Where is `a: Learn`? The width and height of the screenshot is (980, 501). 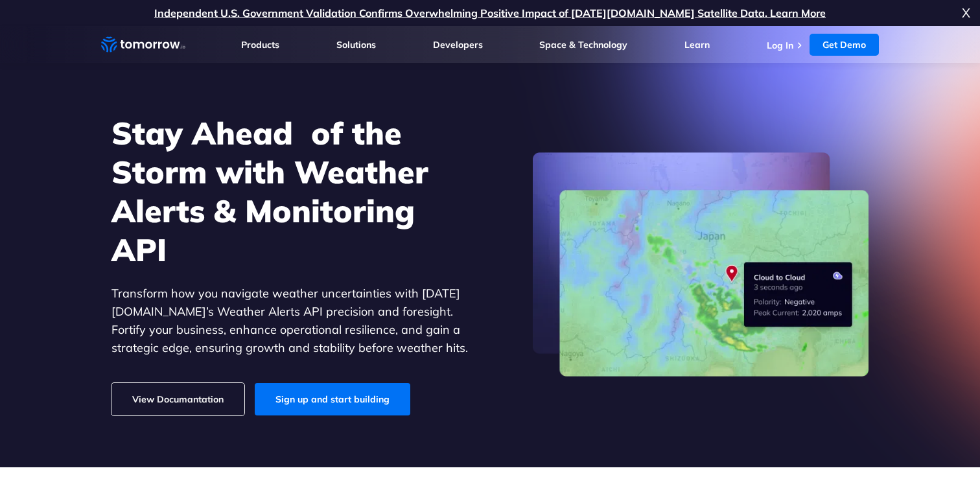
a: Learn is located at coordinates (697, 45).